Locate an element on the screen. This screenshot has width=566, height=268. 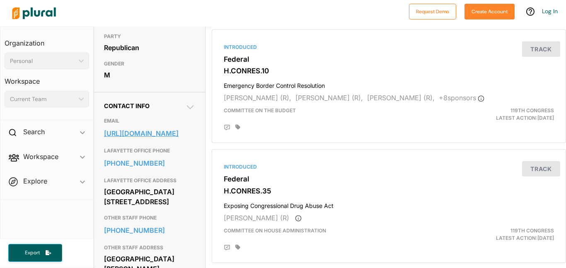
div: M is located at coordinates (149, 75).